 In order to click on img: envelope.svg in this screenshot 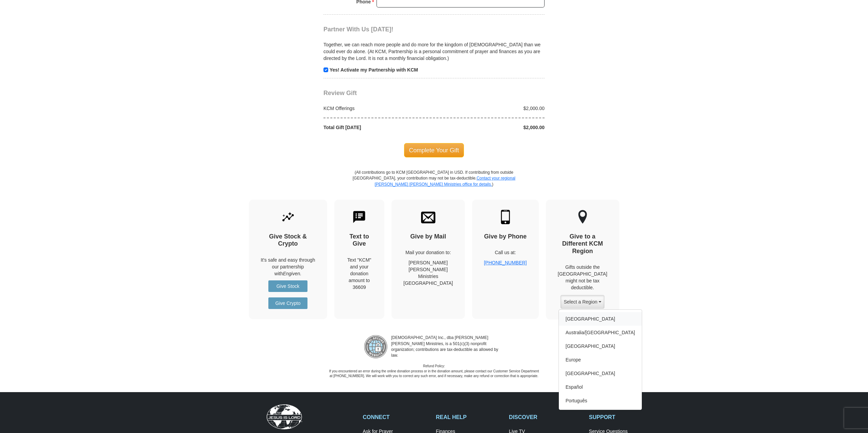, I will do `click(429, 217)`.